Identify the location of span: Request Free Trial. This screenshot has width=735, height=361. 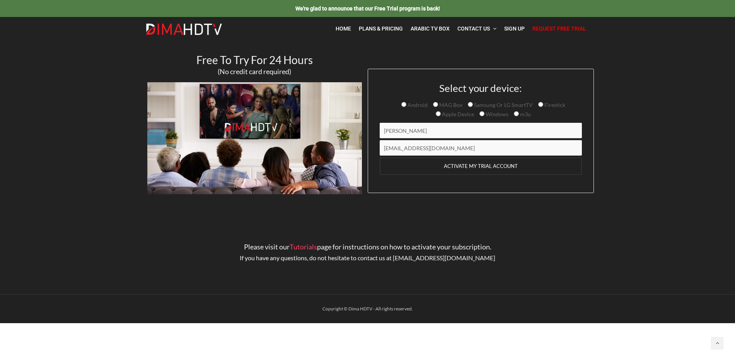
(559, 29).